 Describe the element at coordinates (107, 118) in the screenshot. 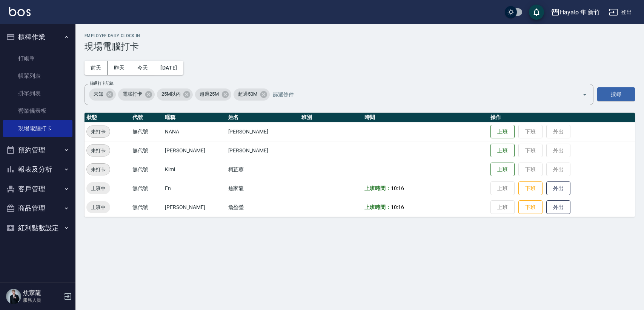

I see `th: 狀態` at that location.